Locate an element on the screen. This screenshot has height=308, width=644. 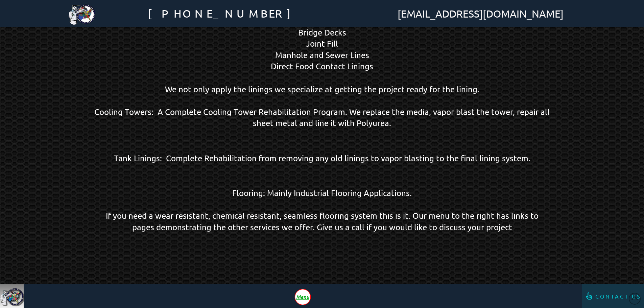
div: Toggle Off Canvas Content is located at coordinates (303, 297).